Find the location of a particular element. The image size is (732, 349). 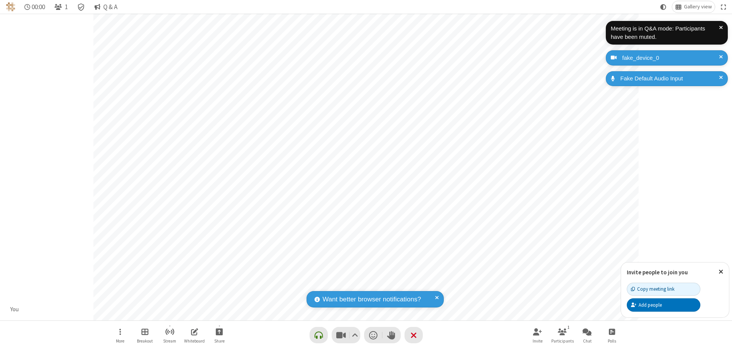

button: Send a reaction is located at coordinates (373, 335).